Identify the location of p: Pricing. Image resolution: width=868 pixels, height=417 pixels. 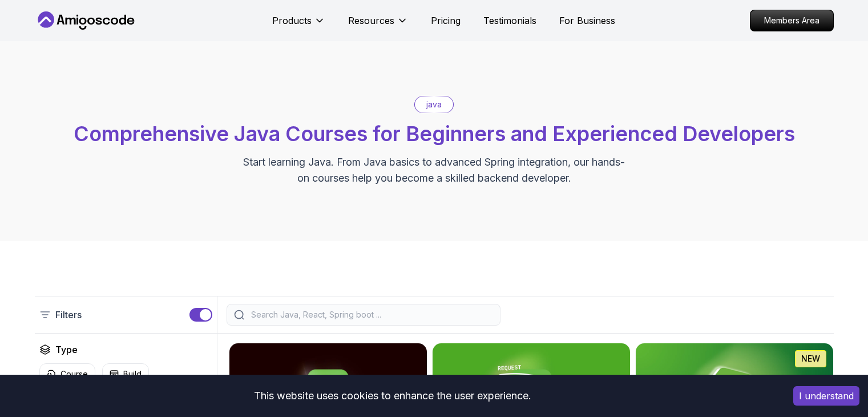
(446, 21).